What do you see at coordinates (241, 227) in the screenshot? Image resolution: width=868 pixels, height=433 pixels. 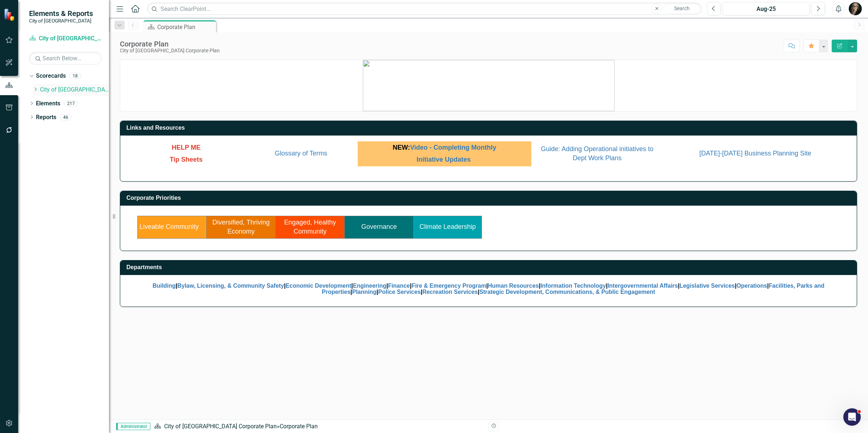 I see `a: Diversified, Thriving Economy` at bounding box center [241, 227].